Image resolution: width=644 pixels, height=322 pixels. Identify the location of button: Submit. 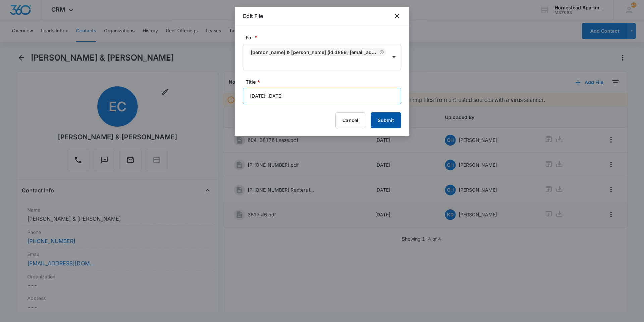
(386, 120).